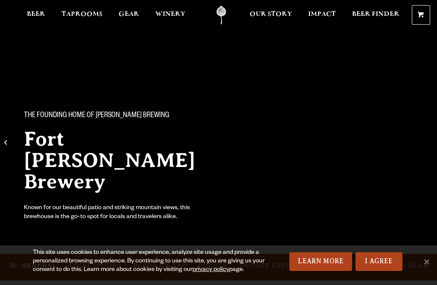 Image resolution: width=437 pixels, height=285 pixels. What do you see at coordinates (320, 262) in the screenshot?
I see `a: Learn More` at bounding box center [320, 262].